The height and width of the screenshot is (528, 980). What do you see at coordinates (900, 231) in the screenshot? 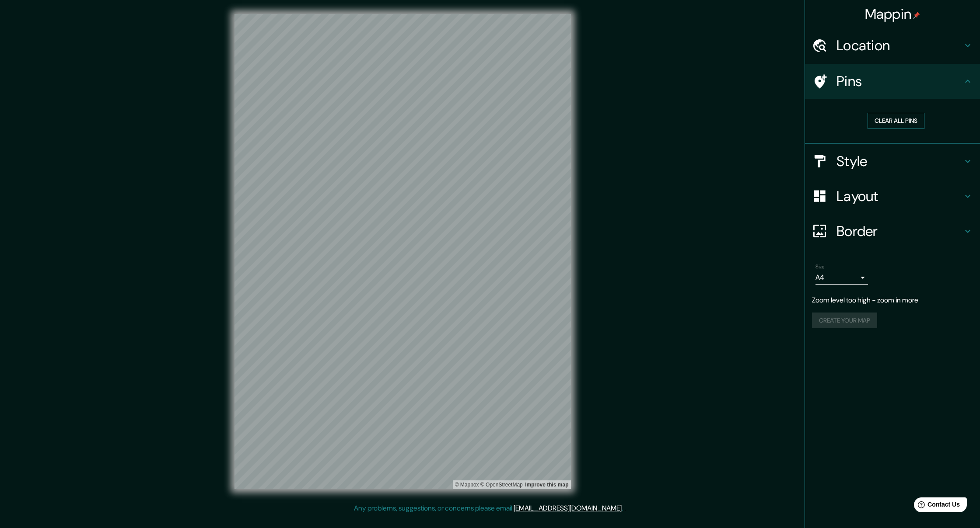
I see `h4: Border` at bounding box center [900, 231].